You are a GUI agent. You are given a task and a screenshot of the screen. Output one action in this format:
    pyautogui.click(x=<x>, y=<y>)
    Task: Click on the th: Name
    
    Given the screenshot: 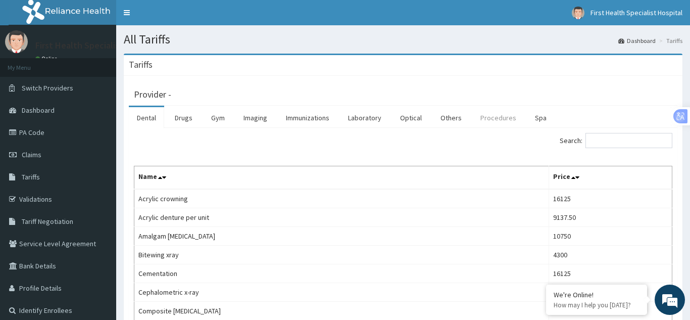 What is the action you would take?
    pyautogui.click(x=341, y=178)
    